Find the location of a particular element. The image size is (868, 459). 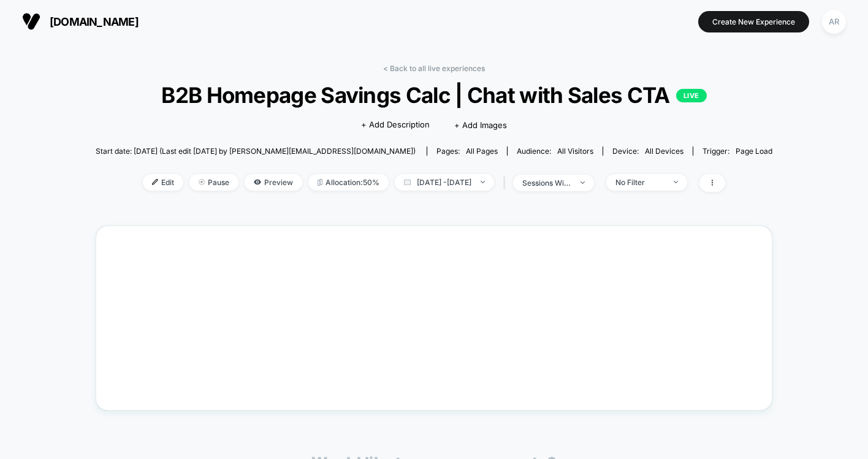

span: + Add Images is located at coordinates (480, 125).